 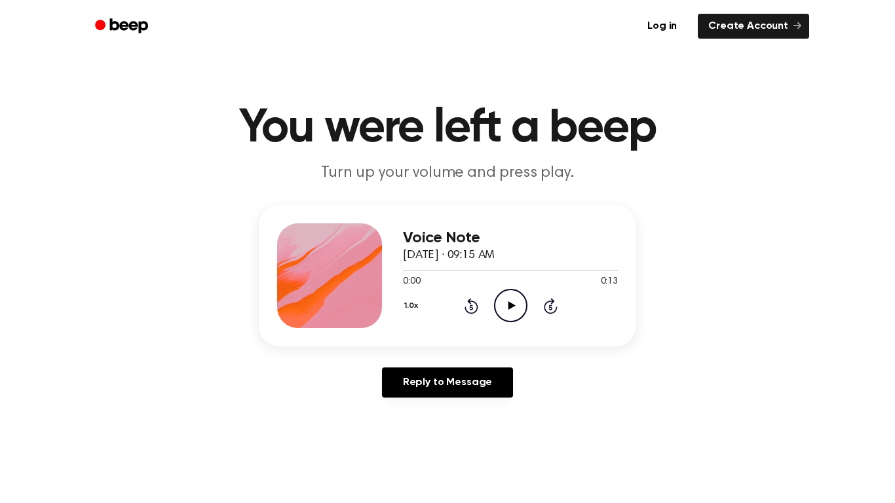 I want to click on p: Turn up your volume and press play., so click(x=447, y=173).